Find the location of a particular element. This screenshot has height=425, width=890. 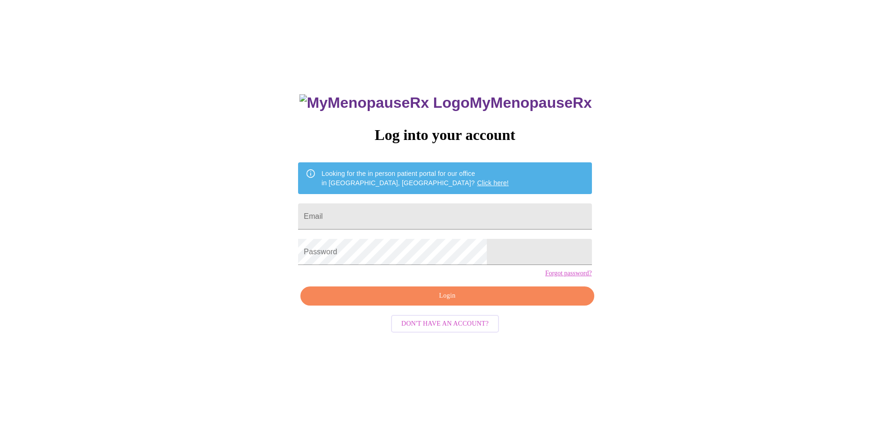

a: Forgot password? is located at coordinates (568, 274).